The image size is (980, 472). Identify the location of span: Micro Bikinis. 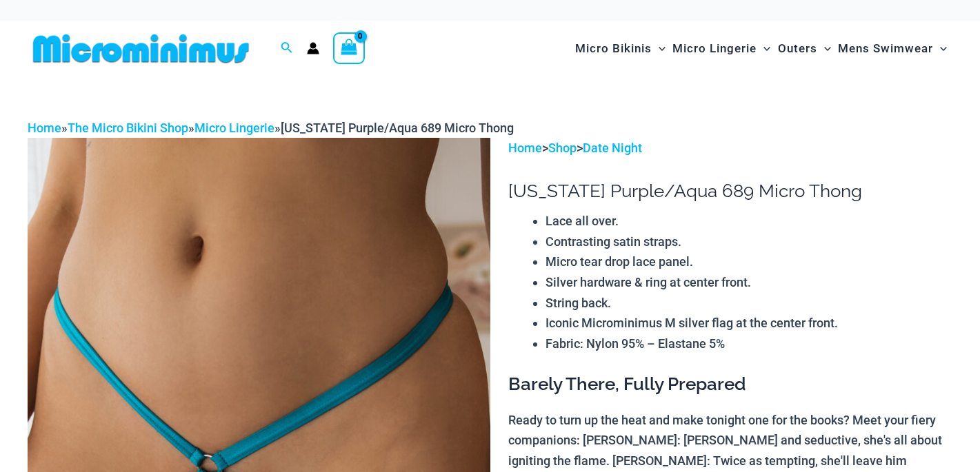
(613, 48).